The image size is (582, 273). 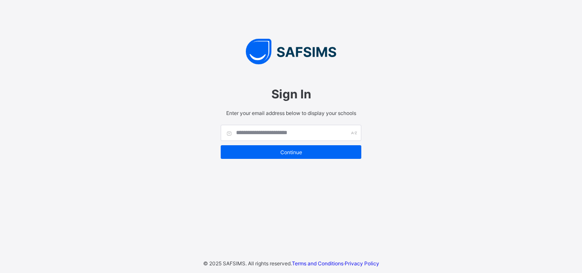 I want to click on img: SAFSIMS Logo, so click(x=291, y=52).